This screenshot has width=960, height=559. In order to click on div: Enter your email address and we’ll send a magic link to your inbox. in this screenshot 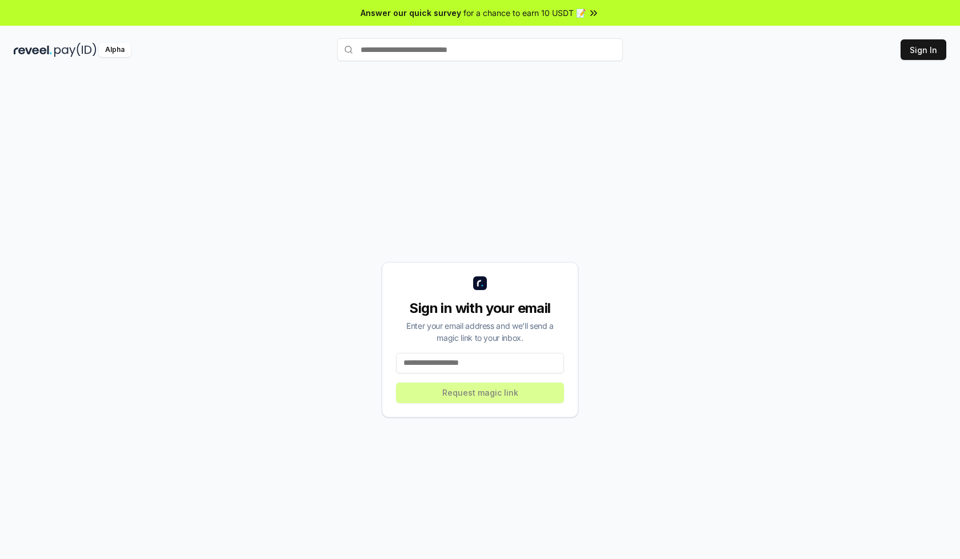, I will do `click(480, 332)`.